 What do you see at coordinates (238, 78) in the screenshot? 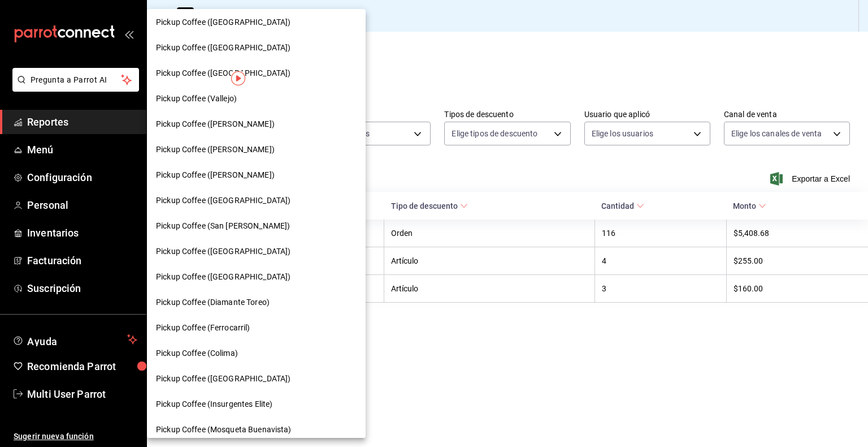
I see `img: Tooltip marker` at bounding box center [238, 78].